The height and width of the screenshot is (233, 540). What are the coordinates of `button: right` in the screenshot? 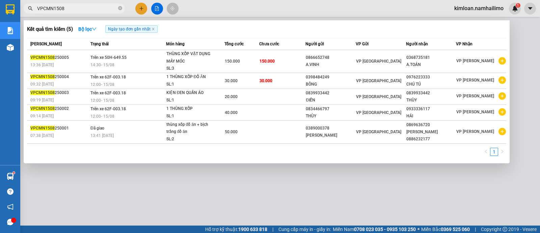 It's located at (502, 152).